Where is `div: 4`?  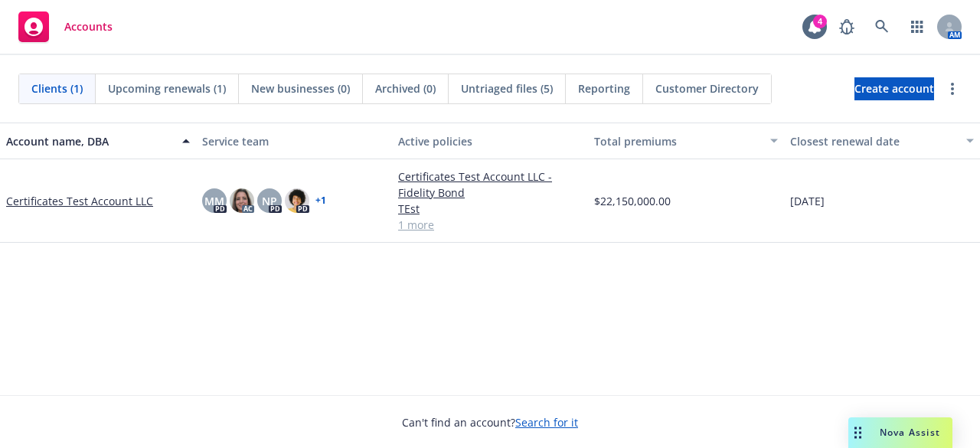 div: 4 is located at coordinates (820, 21).